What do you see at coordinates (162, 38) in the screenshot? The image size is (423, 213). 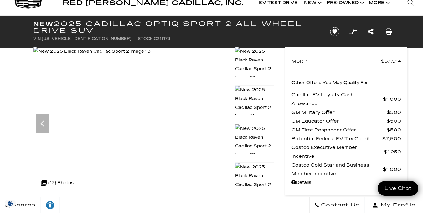 I see `span: C211173` at bounding box center [162, 38].